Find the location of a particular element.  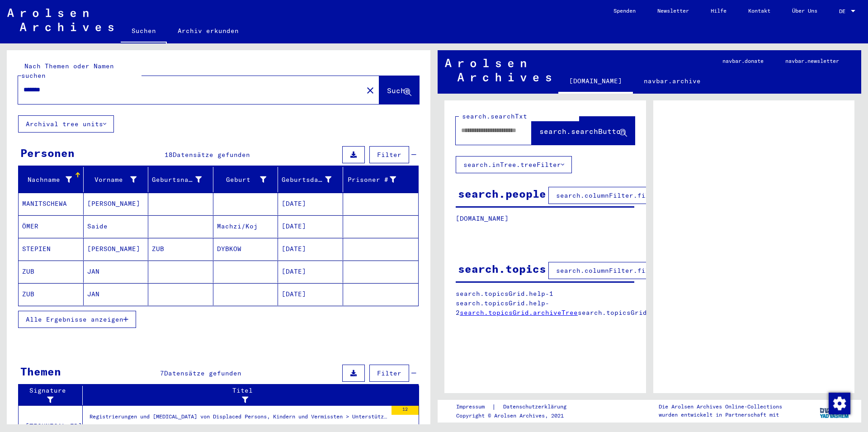

mat-label: search.searchTxt is located at coordinates (495, 116).